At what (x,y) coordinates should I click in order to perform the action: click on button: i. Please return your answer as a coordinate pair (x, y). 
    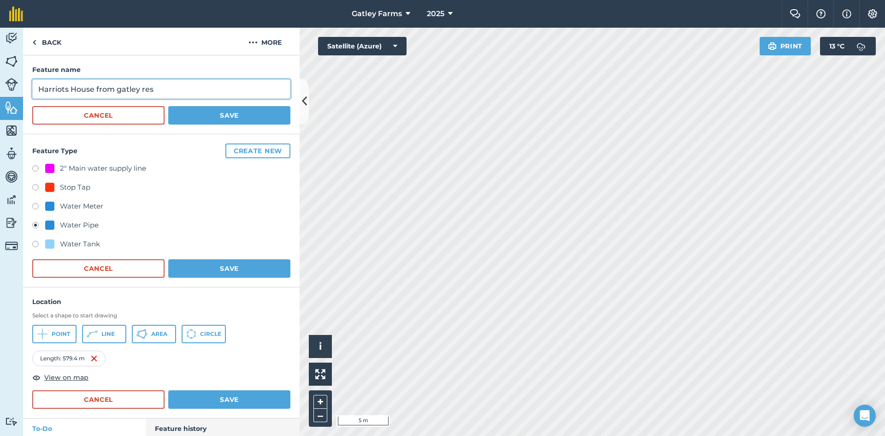
    Looking at the image, I should click on (320, 346).